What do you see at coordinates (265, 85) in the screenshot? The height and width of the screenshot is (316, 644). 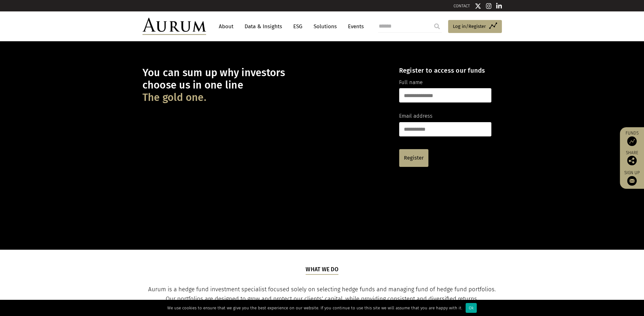 I see `h1: You can sum up why investors choose us in one line` at bounding box center [265, 85].